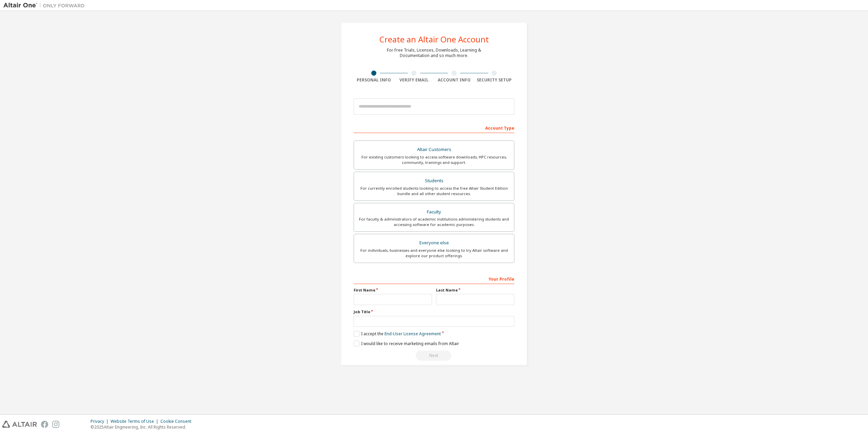 This screenshot has height=434, width=868. Describe the element at coordinates (494, 80) in the screenshot. I see `div: Security Setup` at that location.